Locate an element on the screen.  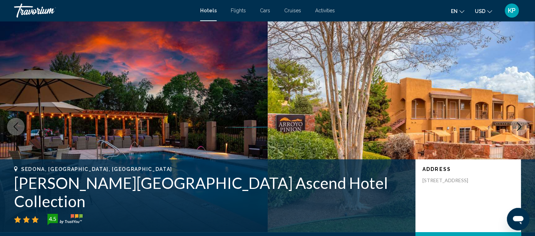
button: Previous image is located at coordinates (16, 127).